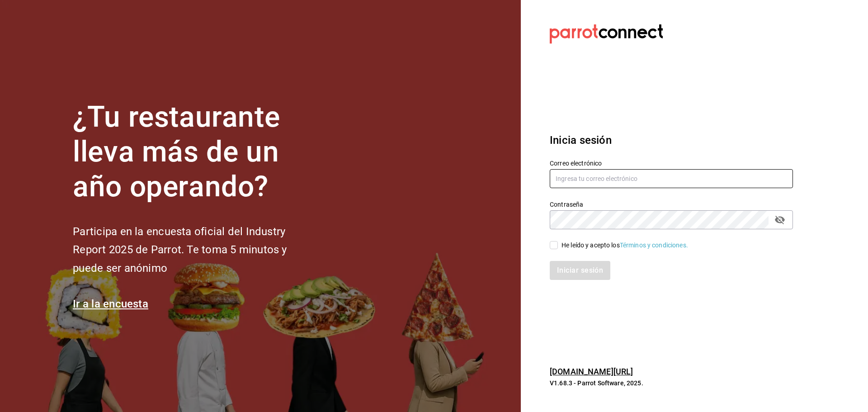 The height and width of the screenshot is (412, 868). What do you see at coordinates (779, 220) in the screenshot?
I see `button: passwordField` at bounding box center [779, 220].